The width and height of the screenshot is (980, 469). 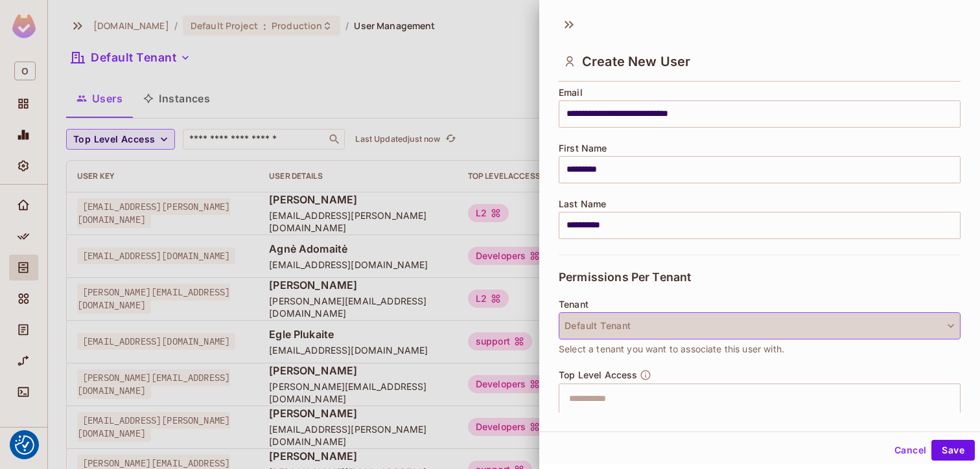 I want to click on button: Default Tenant, so click(x=760, y=326).